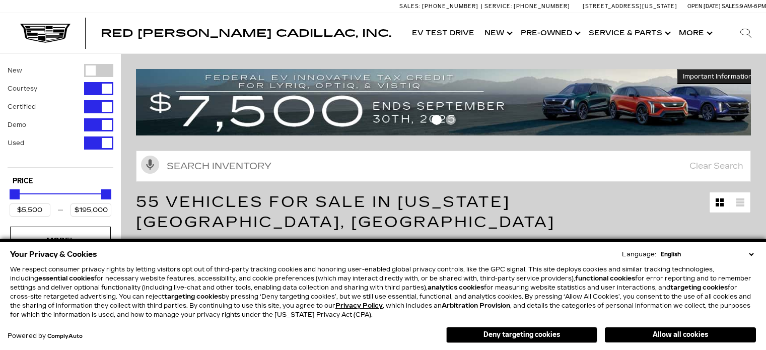 The height and width of the screenshot is (350, 766). I want to click on div: Language:, so click(639, 254).